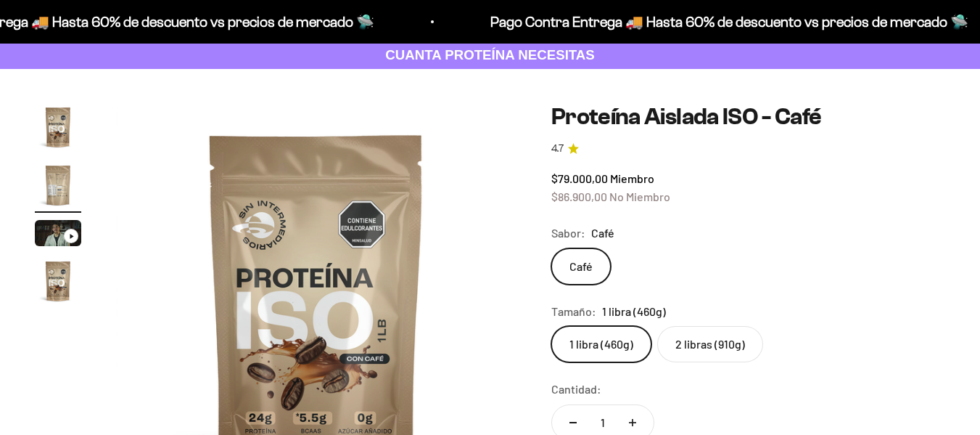 The height and width of the screenshot is (435, 980). Describe the element at coordinates (490, 54) in the screenshot. I see `strong: CUANTA PROTEÍNA NECESITAS` at that location.